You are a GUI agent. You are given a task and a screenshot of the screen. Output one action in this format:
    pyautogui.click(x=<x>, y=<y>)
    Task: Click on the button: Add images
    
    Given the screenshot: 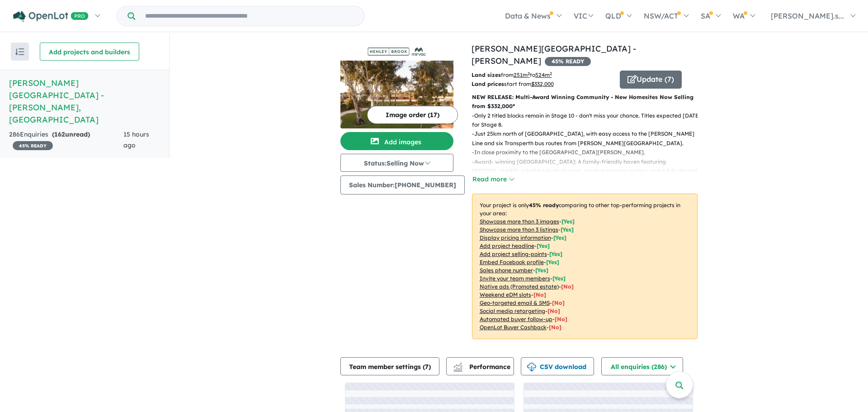 What is the action you would take?
    pyautogui.click(x=397, y=141)
    